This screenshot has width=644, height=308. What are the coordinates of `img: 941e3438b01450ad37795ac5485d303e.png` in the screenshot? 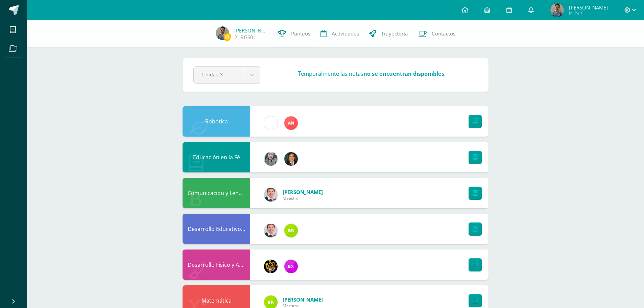 It's located at (291, 159).